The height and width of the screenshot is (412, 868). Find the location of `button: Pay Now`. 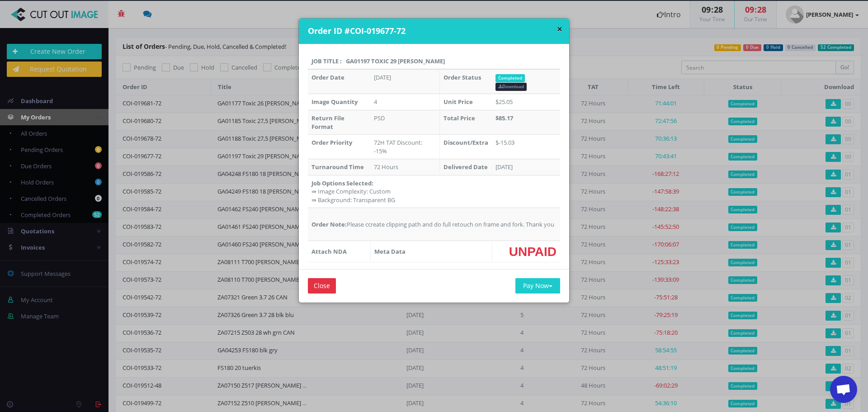

button: Pay Now is located at coordinates (537, 286).